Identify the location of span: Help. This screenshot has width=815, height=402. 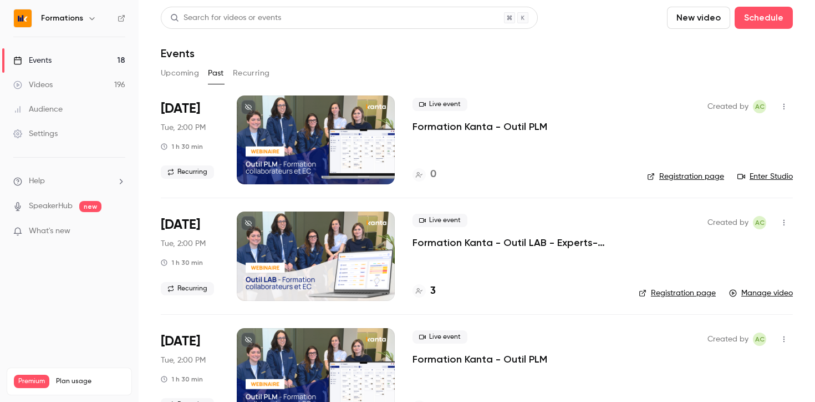
(37, 181).